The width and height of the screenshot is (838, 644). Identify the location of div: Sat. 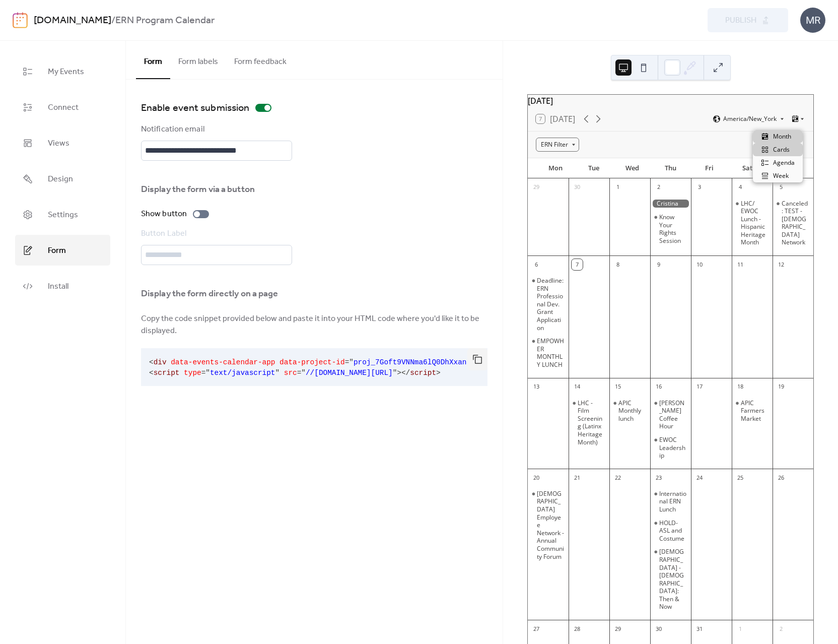
(747, 168).